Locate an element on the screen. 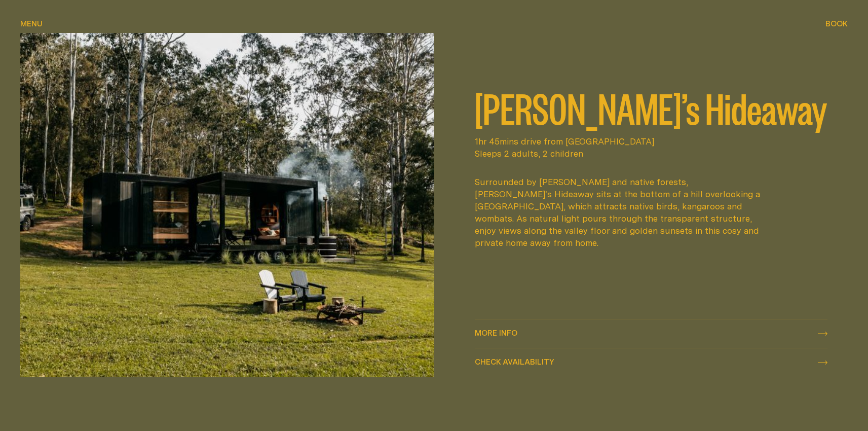 The width and height of the screenshot is (868, 431). span: Check availability is located at coordinates (514, 362).